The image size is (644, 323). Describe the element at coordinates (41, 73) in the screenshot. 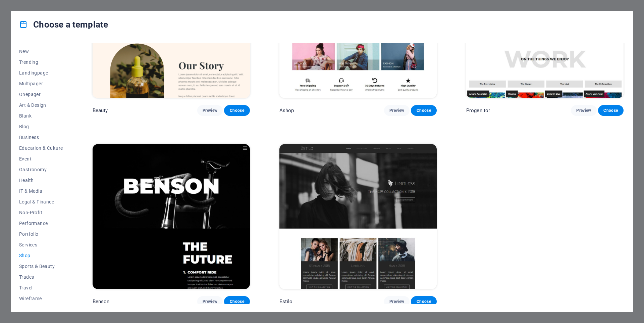

I see `span: Landingpage` at that location.